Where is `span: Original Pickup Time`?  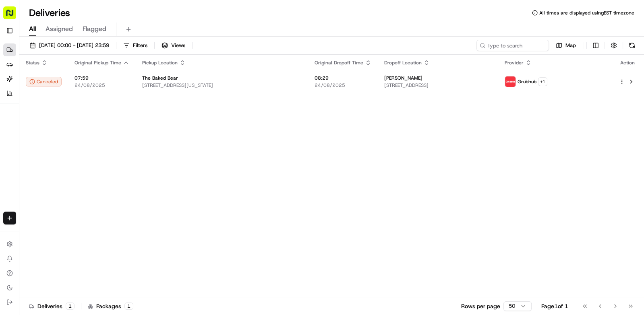
span: Original Pickup Time is located at coordinates (98, 62).